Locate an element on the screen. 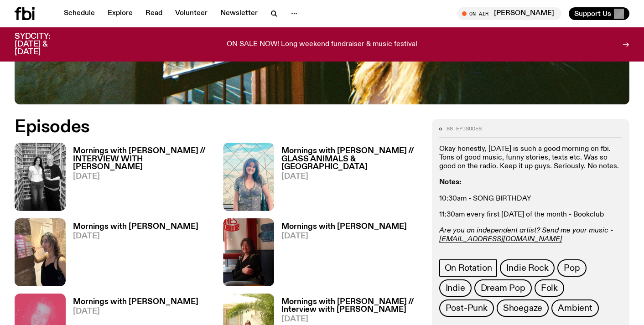 The image size is (644, 325). a: Indie Rock is located at coordinates (527, 268).